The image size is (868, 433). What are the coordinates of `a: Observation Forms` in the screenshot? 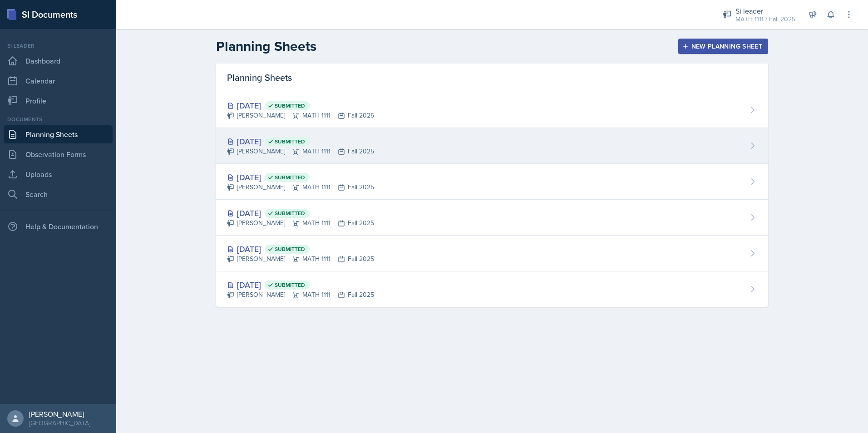 It's located at (58, 154).